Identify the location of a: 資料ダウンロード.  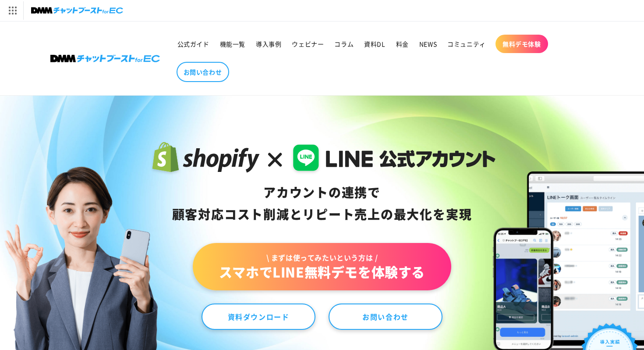
(258, 317).